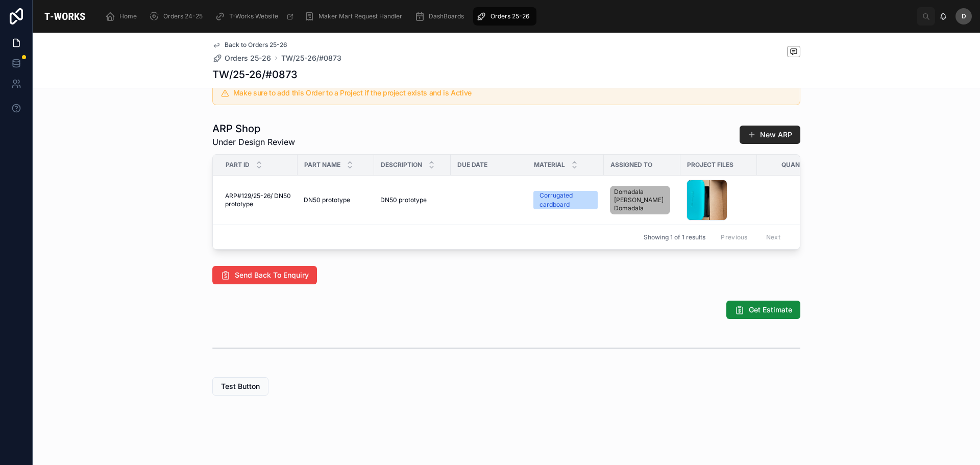 The image size is (980, 465). What do you see at coordinates (710, 165) in the screenshot?
I see `span: Project Files` at bounding box center [710, 165].